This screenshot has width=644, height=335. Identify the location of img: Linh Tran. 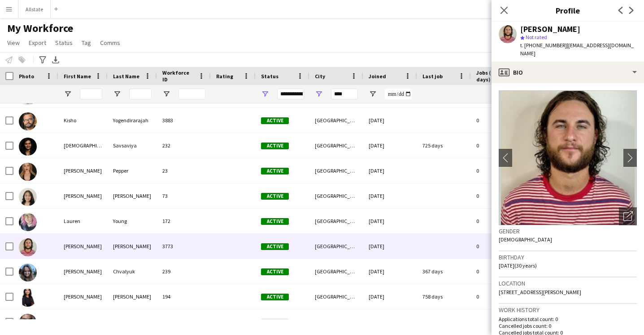
(28, 298).